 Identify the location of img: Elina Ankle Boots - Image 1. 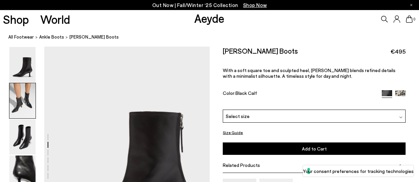
(22, 64).